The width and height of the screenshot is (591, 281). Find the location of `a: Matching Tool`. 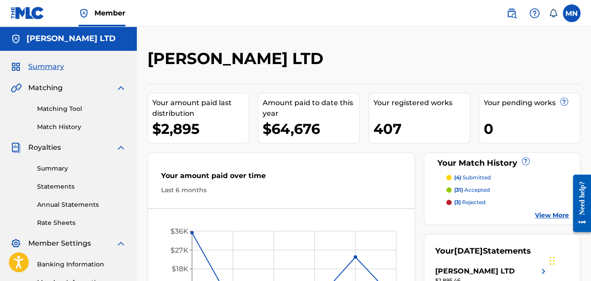

a: Matching Tool is located at coordinates (82, 109).